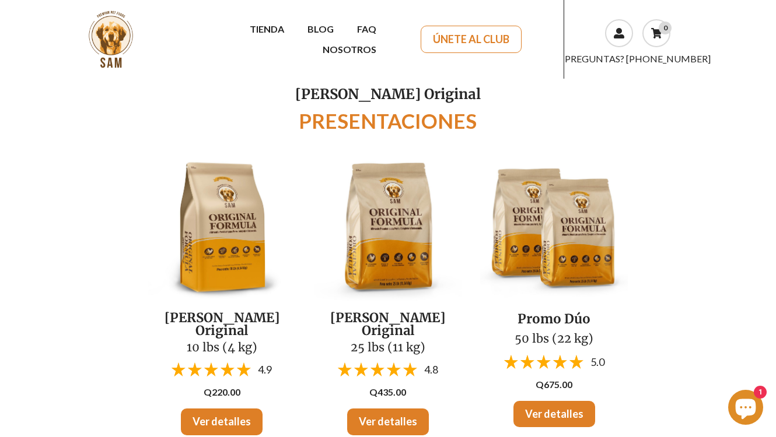 This screenshot has width=776, height=437. What do you see at coordinates (222, 228) in the screenshot?
I see `img: mockupfinales-02.jpeg` at bounding box center [222, 228].